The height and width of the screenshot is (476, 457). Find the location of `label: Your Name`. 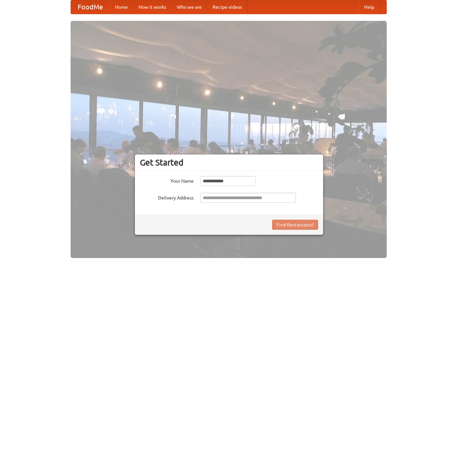

label: Your Name is located at coordinates (167, 180).